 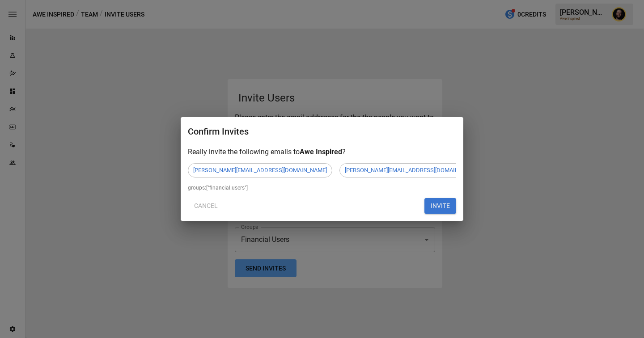 What do you see at coordinates (321, 151) in the screenshot?
I see `span: Awe Inspired` at bounding box center [321, 151].